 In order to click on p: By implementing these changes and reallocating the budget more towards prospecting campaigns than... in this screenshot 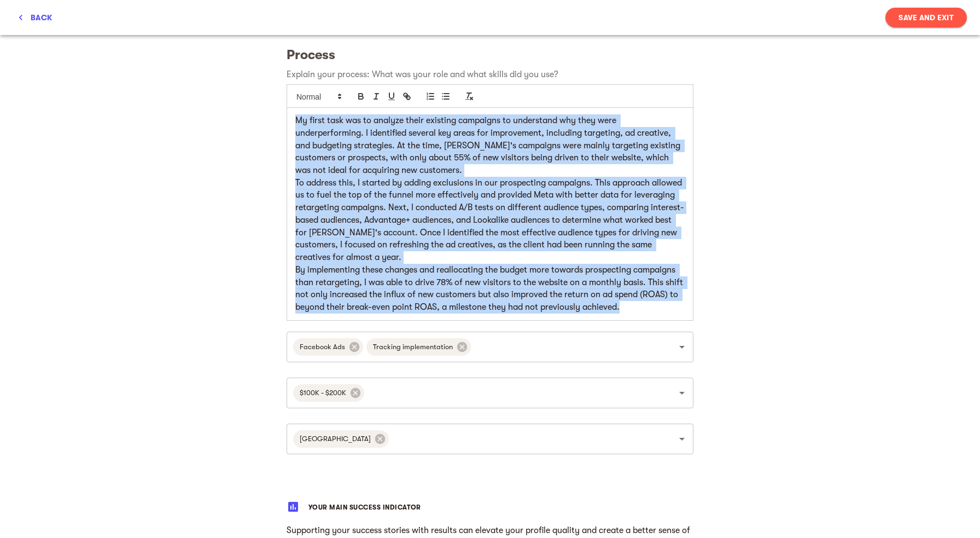, I will do `click(490, 288)`.